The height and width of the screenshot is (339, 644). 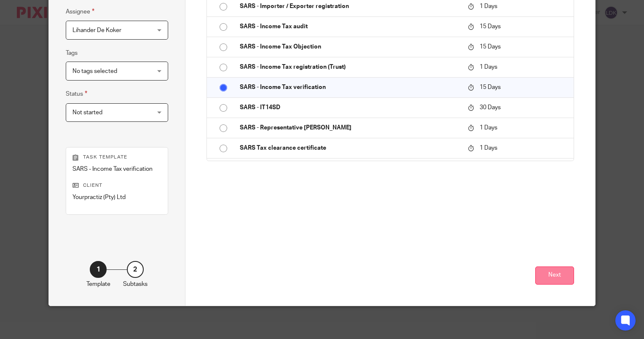 What do you see at coordinates (116, 186) in the screenshot?
I see `p: Client` at bounding box center [116, 186].